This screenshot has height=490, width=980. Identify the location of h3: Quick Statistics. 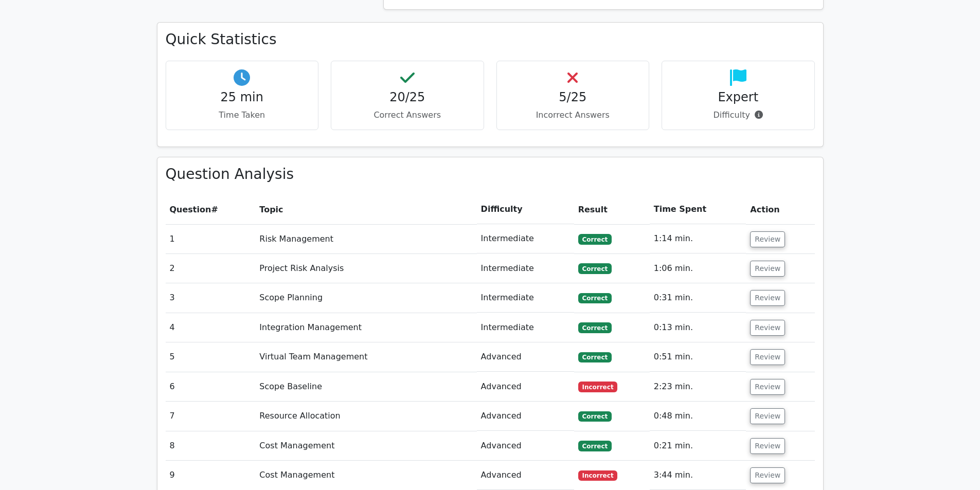
(490, 39).